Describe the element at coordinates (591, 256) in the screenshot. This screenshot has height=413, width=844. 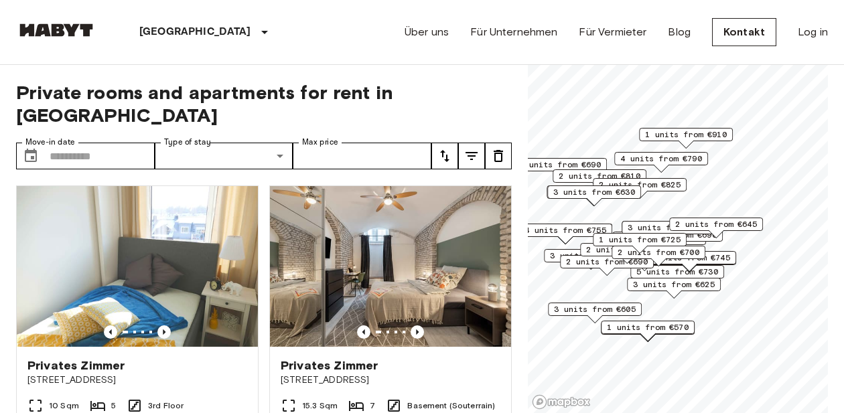
I see `span: 3 units from €785` at that location.